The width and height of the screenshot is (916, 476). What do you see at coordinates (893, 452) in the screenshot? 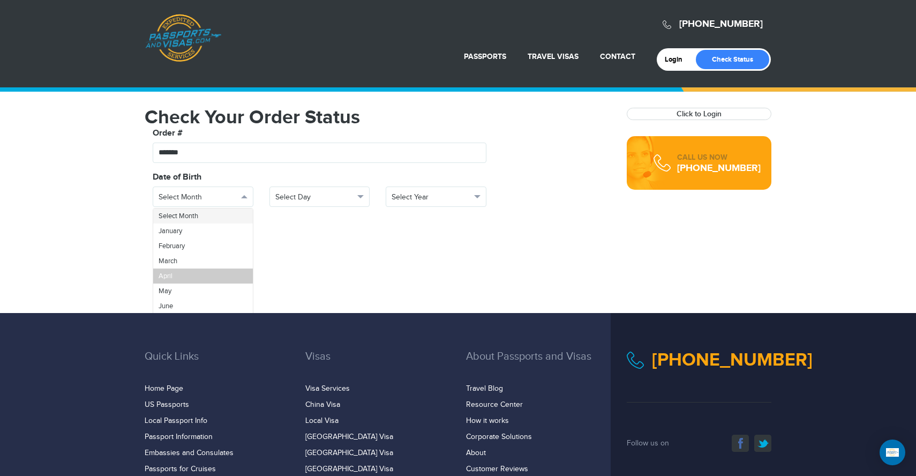
I see `div: Open Intercom Messenger` at bounding box center [893, 452].